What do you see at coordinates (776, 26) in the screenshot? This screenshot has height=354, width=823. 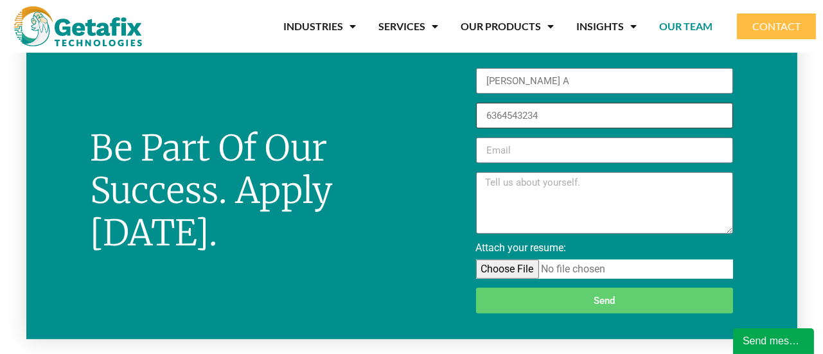 I see `span: CONTACT` at bounding box center [776, 26].